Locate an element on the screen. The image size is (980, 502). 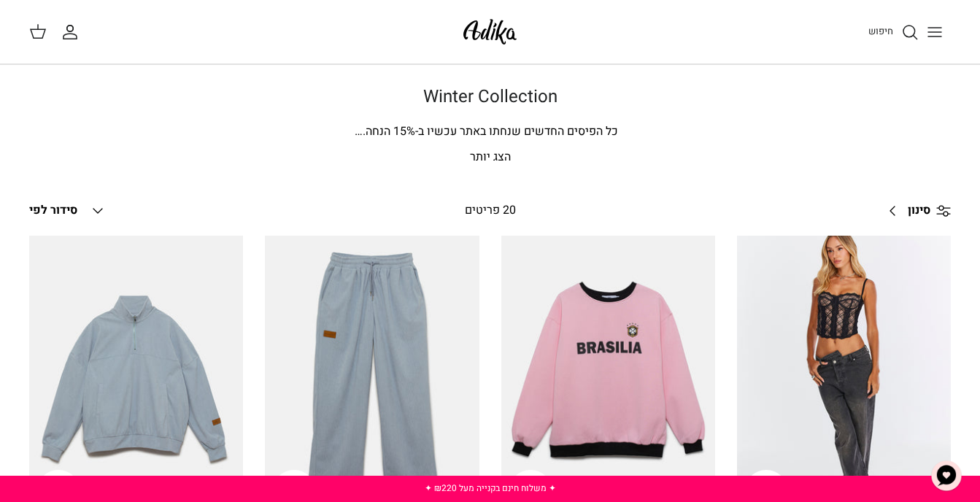
img: Adika IL is located at coordinates (490, 31).